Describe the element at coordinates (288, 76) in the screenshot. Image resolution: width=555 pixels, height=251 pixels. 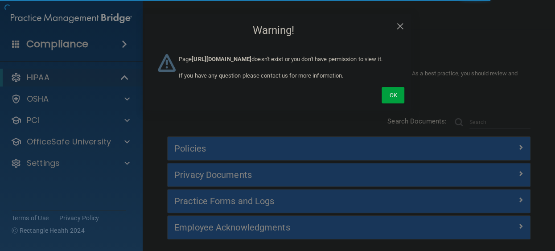
I see `p: If you have any question please contact us for more information.` at that location.